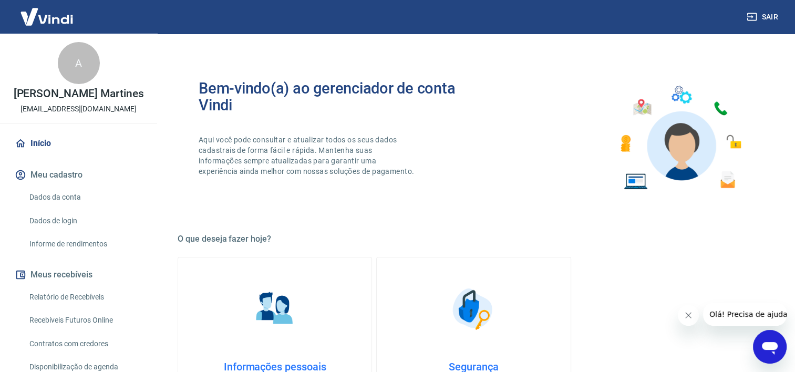 Image resolution: width=795 pixels, height=372 pixels. Describe the element at coordinates (307, 156) in the screenshot. I see `p: Aqui você pode consultar e atualizar todos os seus dados cadastrais de forma fácil e rápida. Mant...` at that location.